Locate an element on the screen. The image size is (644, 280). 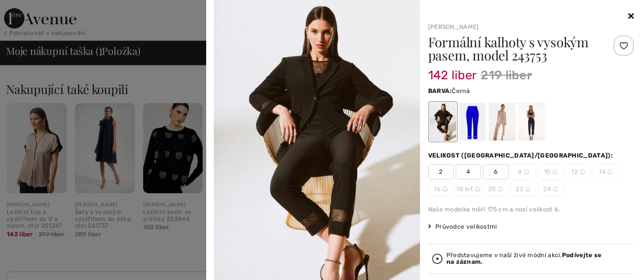
div: Černý is located at coordinates (442, 121).